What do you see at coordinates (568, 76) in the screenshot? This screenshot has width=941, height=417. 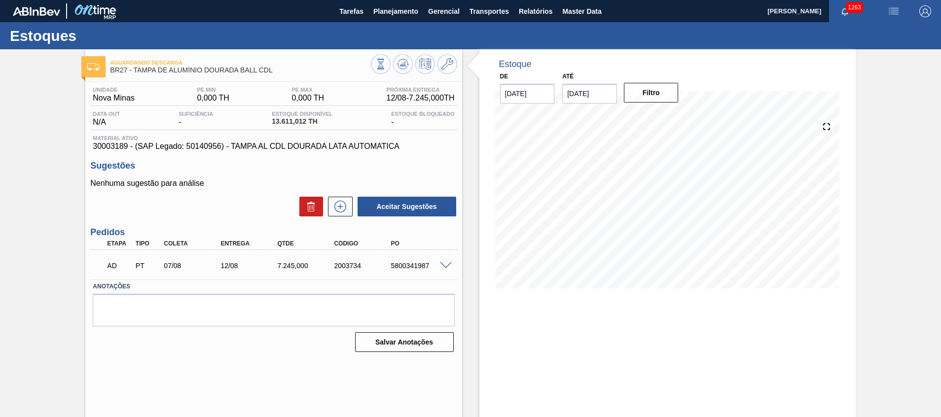 I see `label: Até` at bounding box center [568, 76].